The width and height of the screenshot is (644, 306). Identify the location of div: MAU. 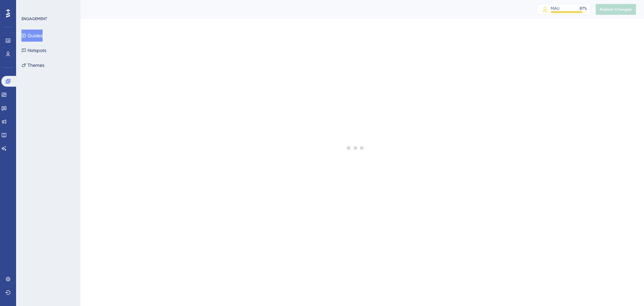
(555, 9).